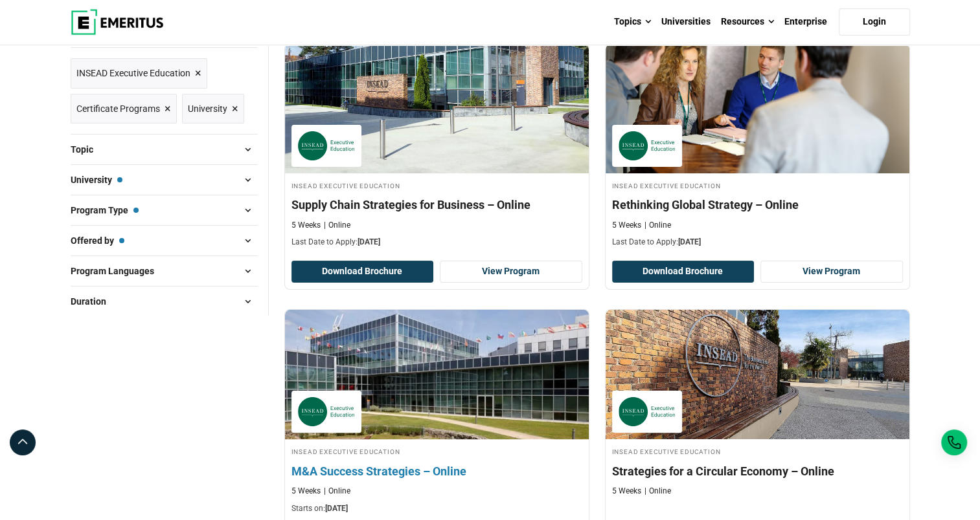 The image size is (980, 520). I want to click on a: University ×, so click(213, 109).